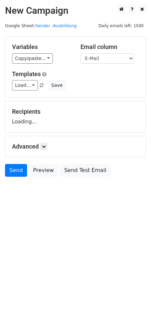 The width and height of the screenshot is (151, 333). I want to click on small: Google Sheet:, so click(41, 25).